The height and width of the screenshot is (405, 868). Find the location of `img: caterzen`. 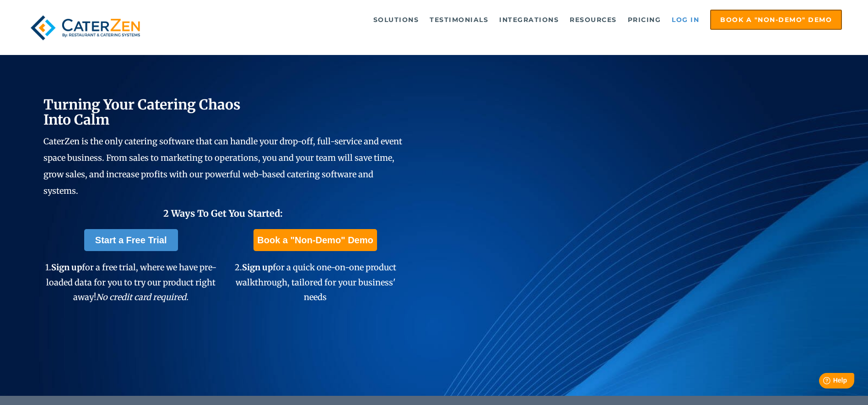

img: caterzen is located at coordinates (85, 28).